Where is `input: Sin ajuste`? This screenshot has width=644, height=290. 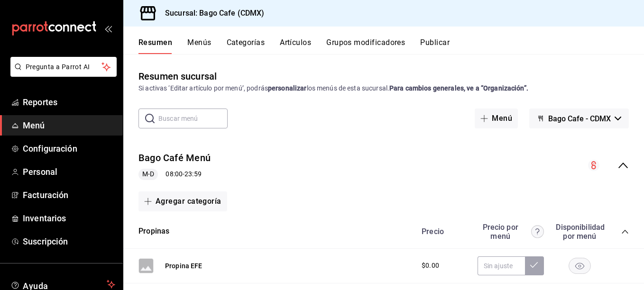
input: Sin ajuste is located at coordinates (501, 266).